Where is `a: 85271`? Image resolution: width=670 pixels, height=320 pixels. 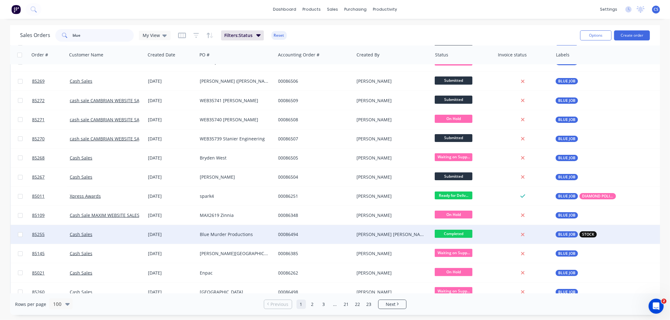
a: 85271 is located at coordinates (51, 120).